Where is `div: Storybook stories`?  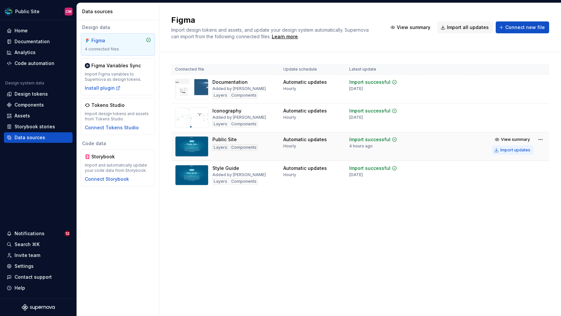
div: Storybook stories is located at coordinates (35, 127).